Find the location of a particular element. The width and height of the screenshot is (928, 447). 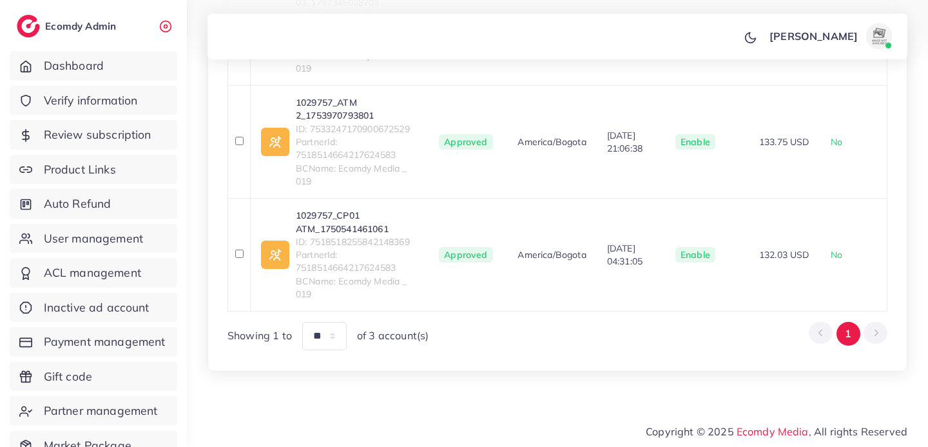

ul: Pagination is located at coordinates (848, 333).